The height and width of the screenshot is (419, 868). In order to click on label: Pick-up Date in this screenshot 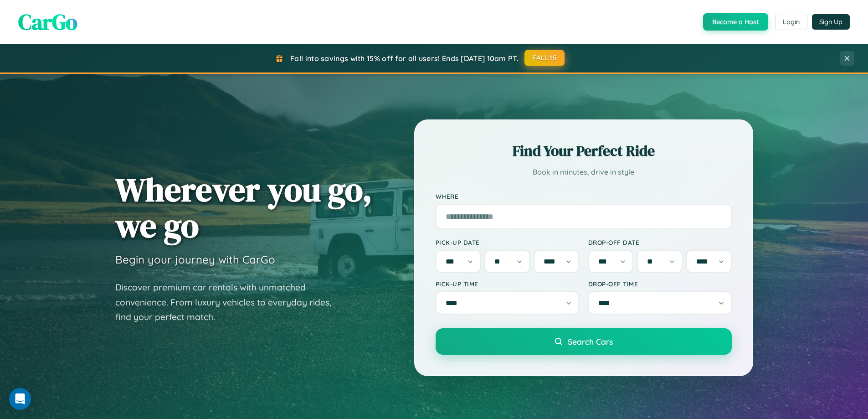, I will do `click(507, 242)`.